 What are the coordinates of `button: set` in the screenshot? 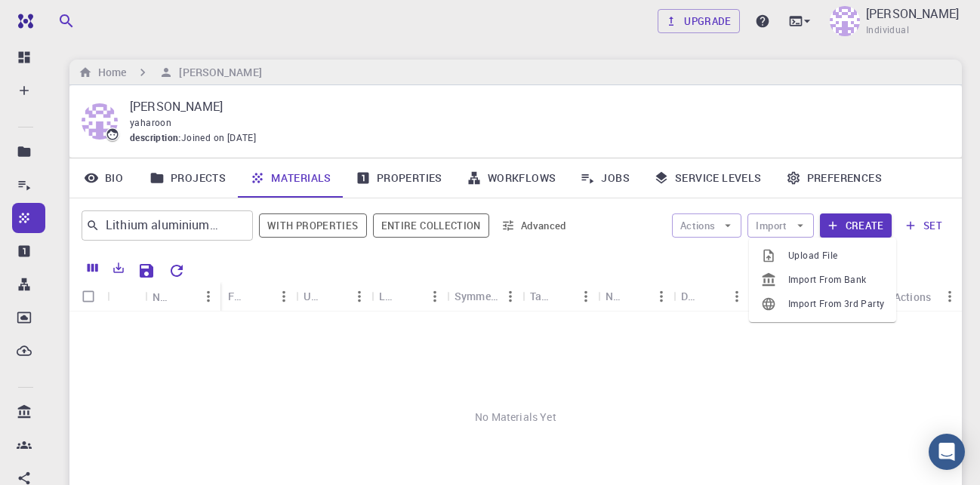 It's located at (923, 225).